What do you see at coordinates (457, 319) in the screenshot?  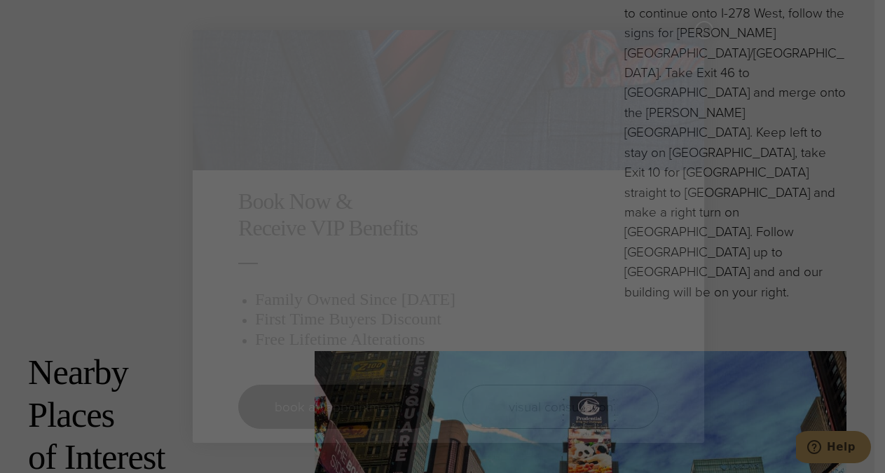 I see `h3: First Time Buyers Discount` at bounding box center [457, 319].